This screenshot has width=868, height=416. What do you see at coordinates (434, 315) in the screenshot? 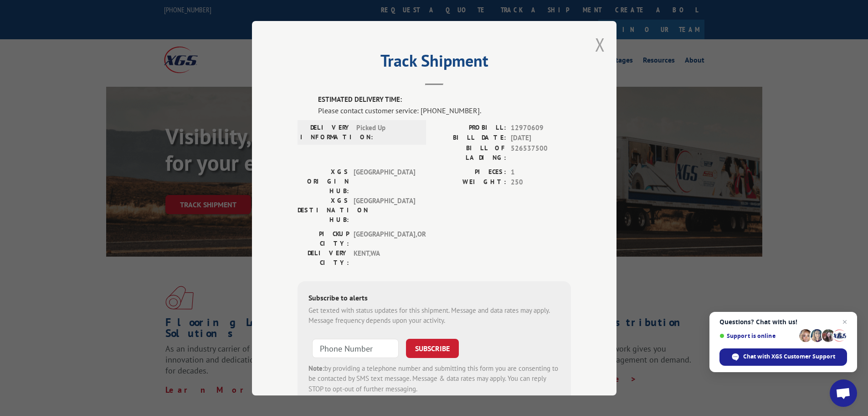
I see `div: Get texted with status updates for this shipment. Message and data rates may apply. Message frequ...` at bounding box center [434, 315].